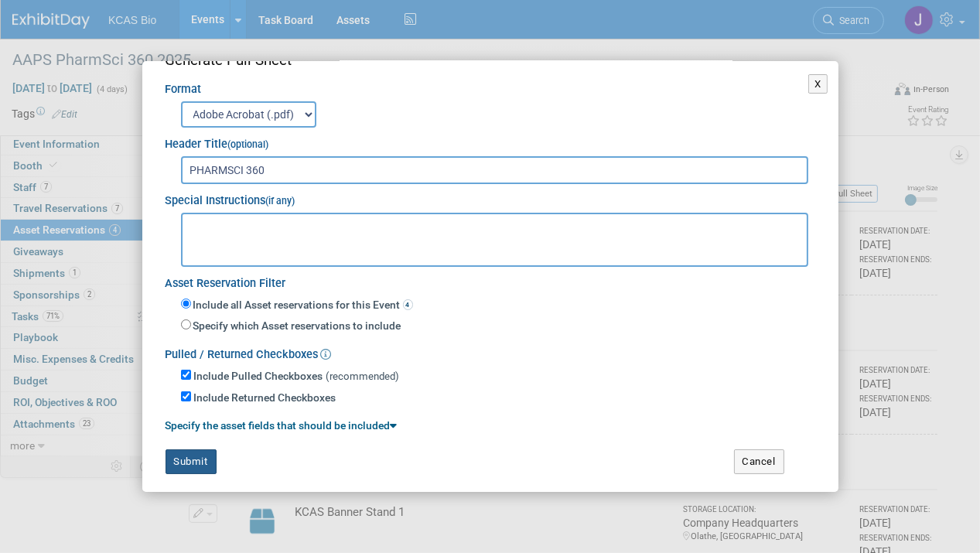 The width and height of the screenshot is (980, 553). I want to click on div: Header Title, so click(490, 140).